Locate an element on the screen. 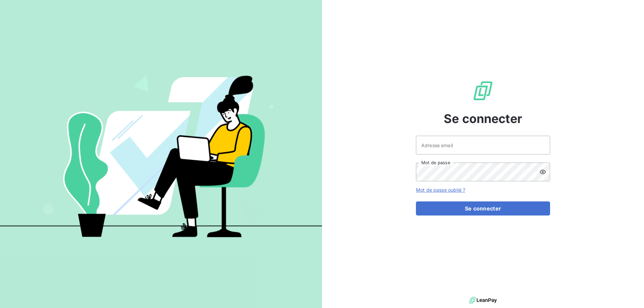 This screenshot has height=308, width=644. button: Se connecter is located at coordinates (483, 208).